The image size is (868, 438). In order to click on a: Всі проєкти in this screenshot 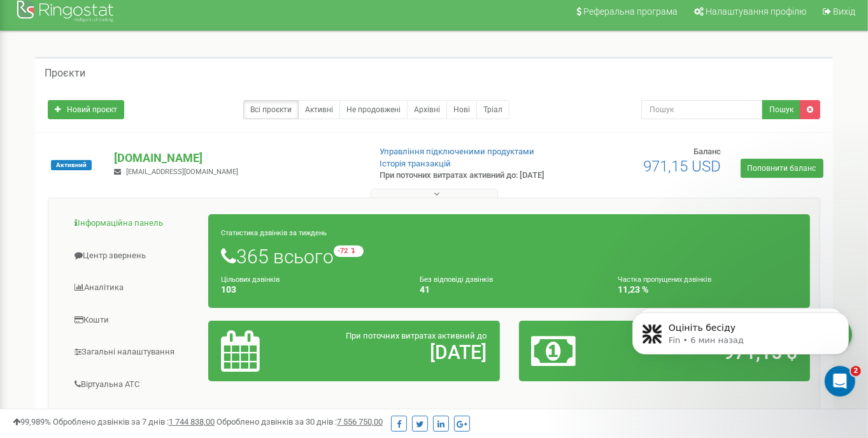, I will do `click(271, 110)`.